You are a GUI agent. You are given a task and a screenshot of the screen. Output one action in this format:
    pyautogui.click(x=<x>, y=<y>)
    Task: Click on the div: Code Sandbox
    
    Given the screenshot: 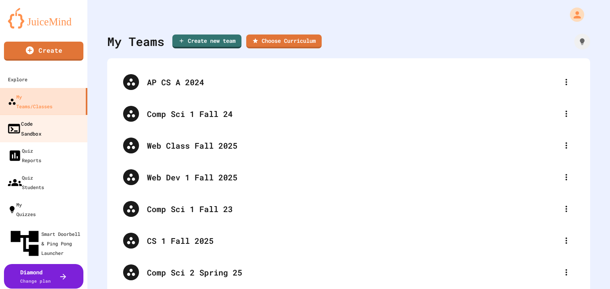 What is the action you would take?
    pyautogui.click(x=24, y=128)
    